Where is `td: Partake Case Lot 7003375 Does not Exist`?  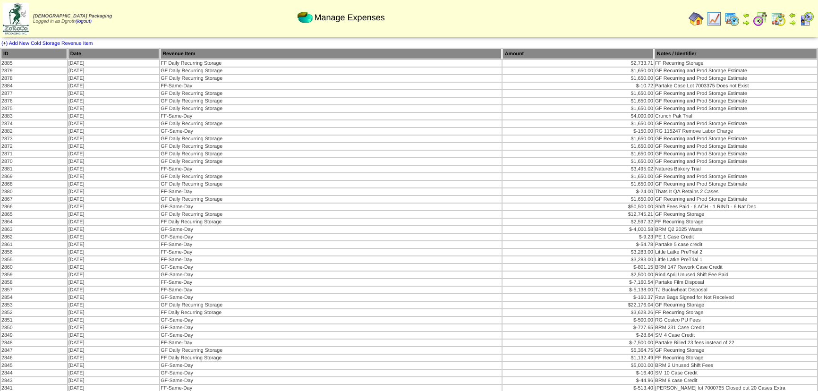
td: Partake Case Lot 7003375 Does not Exist is located at coordinates (736, 86).